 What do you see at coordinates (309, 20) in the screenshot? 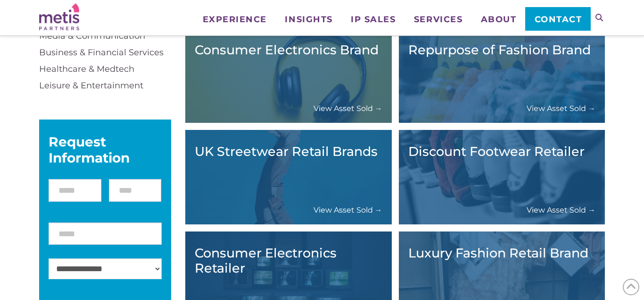
I see `span: Insights` at bounding box center [309, 20].